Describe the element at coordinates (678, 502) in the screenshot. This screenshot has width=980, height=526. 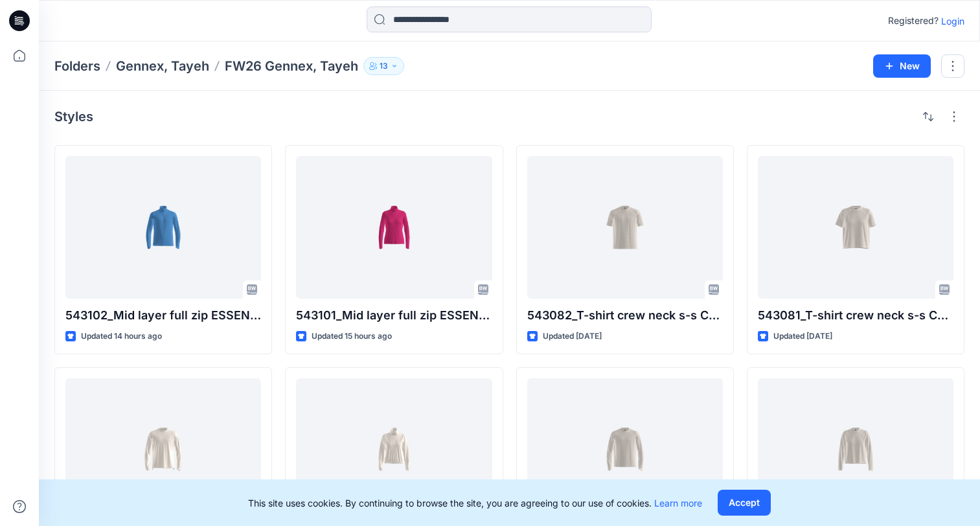
I see `a: Learn more` at that location.